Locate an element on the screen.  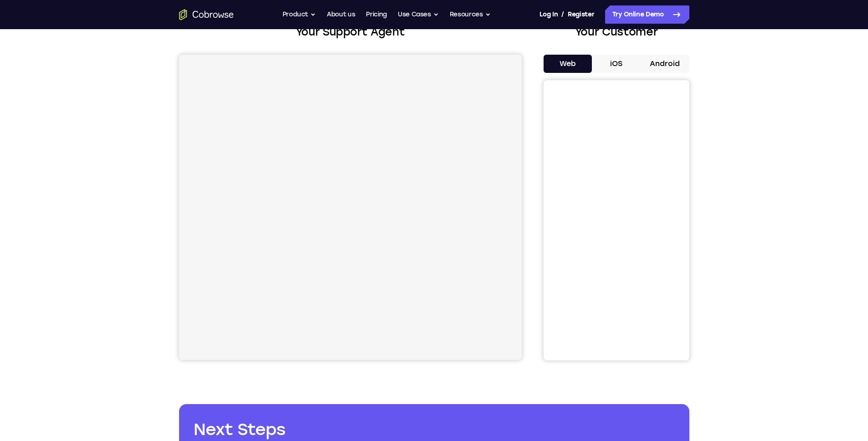
h2: Next Steps is located at coordinates (434, 429).